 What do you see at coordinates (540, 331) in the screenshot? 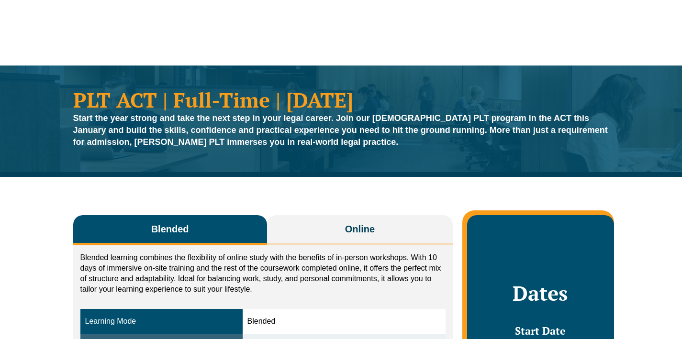
I see `span: Start Date` at bounding box center [540, 331].